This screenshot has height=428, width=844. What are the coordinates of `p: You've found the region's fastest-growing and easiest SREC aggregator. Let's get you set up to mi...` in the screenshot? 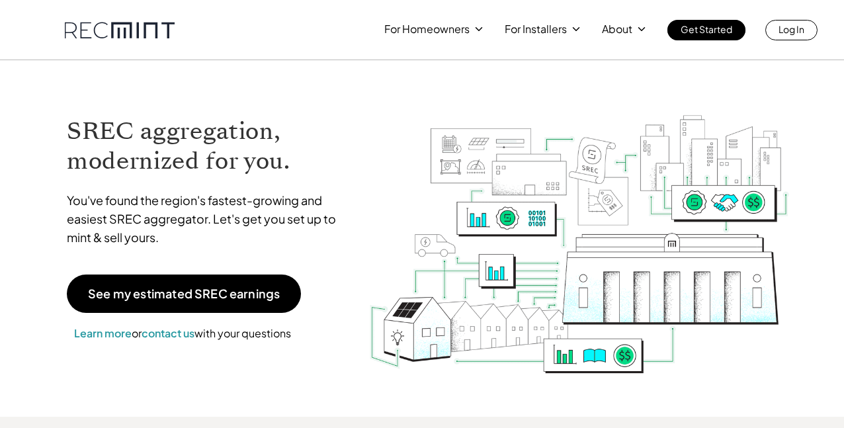 It's located at (208, 219).